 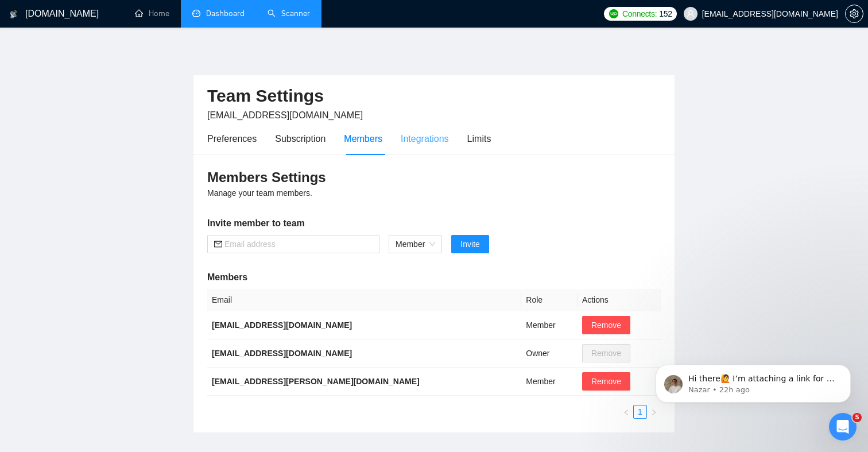 What do you see at coordinates (639, 14) in the screenshot?
I see `span: Connects:` at bounding box center [639, 14].